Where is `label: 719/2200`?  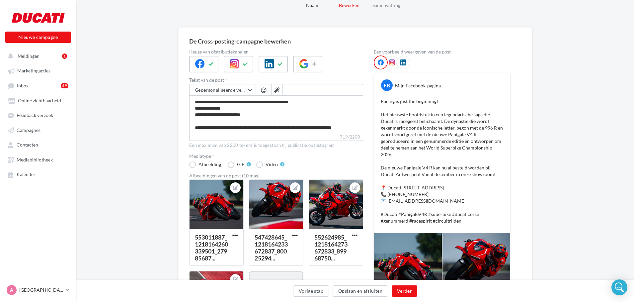 label: 719/2200 is located at coordinates (276, 137).